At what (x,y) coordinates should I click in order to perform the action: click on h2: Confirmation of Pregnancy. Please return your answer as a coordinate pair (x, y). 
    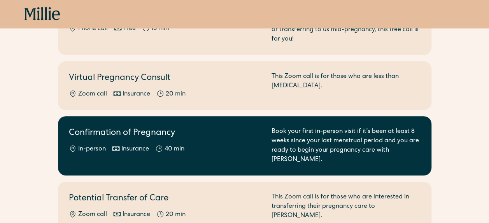
    Looking at the image, I should click on (165, 133).